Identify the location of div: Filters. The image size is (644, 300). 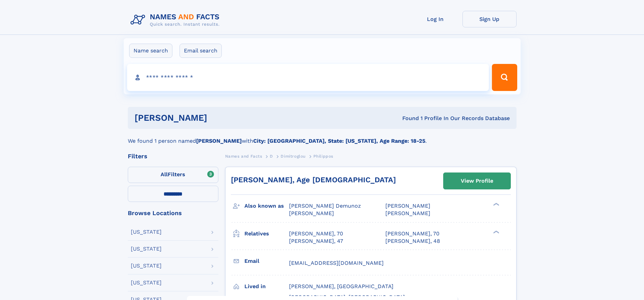
(173, 156).